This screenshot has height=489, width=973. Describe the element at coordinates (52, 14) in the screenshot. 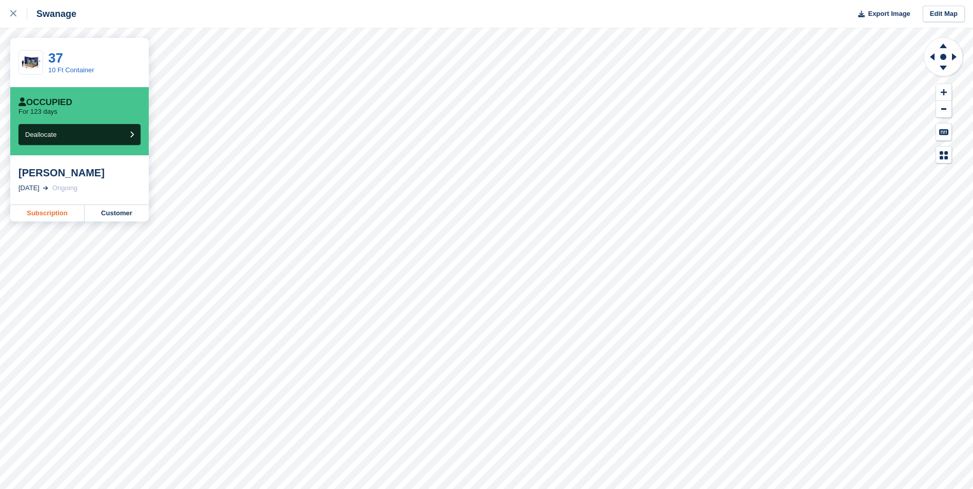

I see `div: Swanage` at that location.